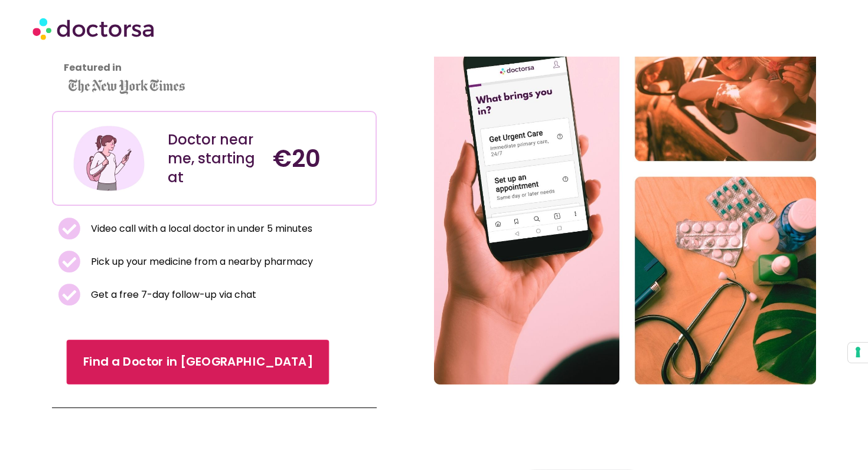  Describe the element at coordinates (200, 262) in the screenshot. I see `span: Pick up your medicine from a nearby pharmacy` at that location.